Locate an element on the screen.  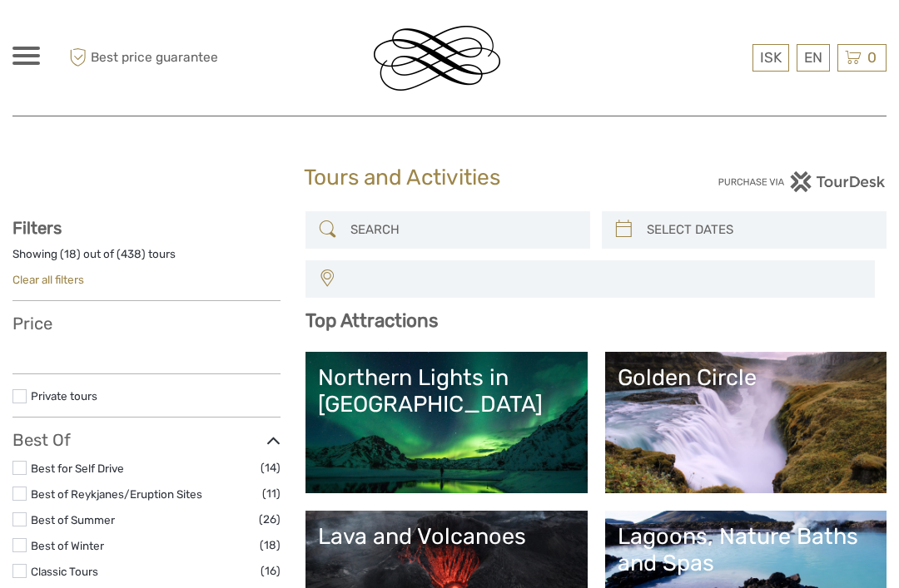
label: 438 is located at coordinates (131, 254).